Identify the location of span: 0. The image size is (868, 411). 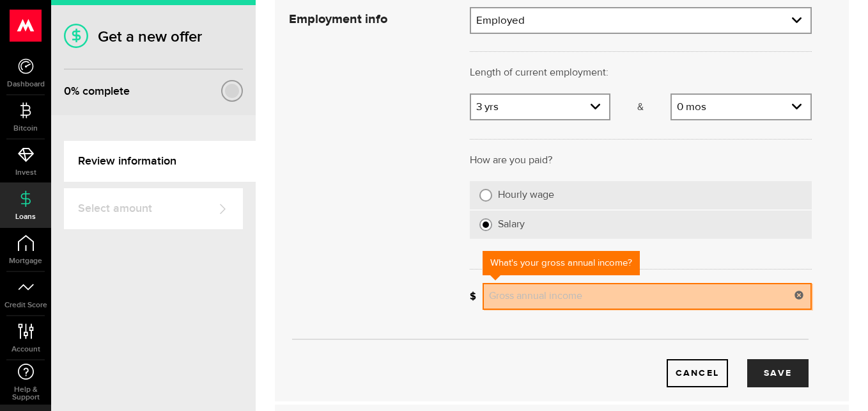
(67, 91).